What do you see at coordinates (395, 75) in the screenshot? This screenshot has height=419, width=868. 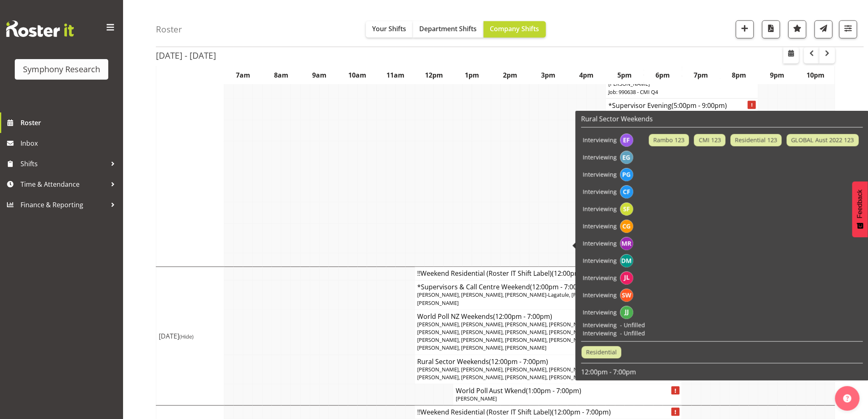 I see `th: 11am` at bounding box center [395, 75].